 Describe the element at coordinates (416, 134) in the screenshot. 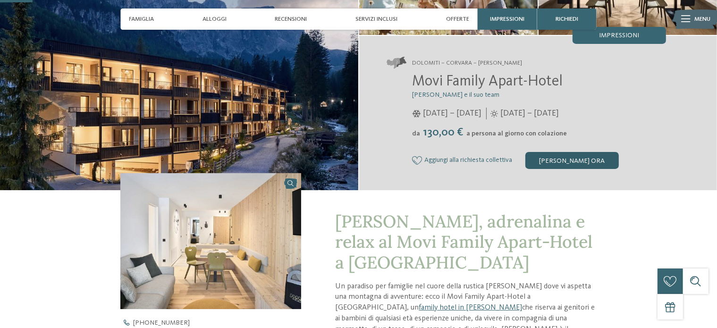

I see `span: da` at that location.